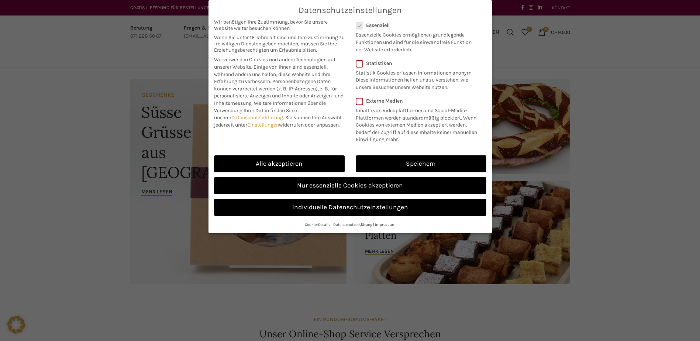  What do you see at coordinates (419, 101) in the screenshot?
I see `label: Externe Medien` at bounding box center [419, 101].